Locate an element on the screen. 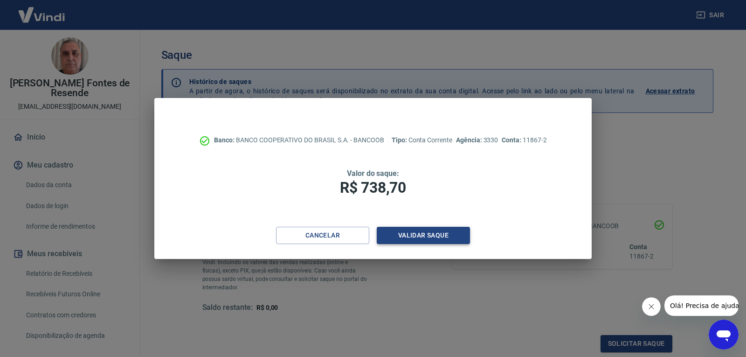 The width and height of the screenshot is (746, 357). span: Conta: is located at coordinates (512, 140).